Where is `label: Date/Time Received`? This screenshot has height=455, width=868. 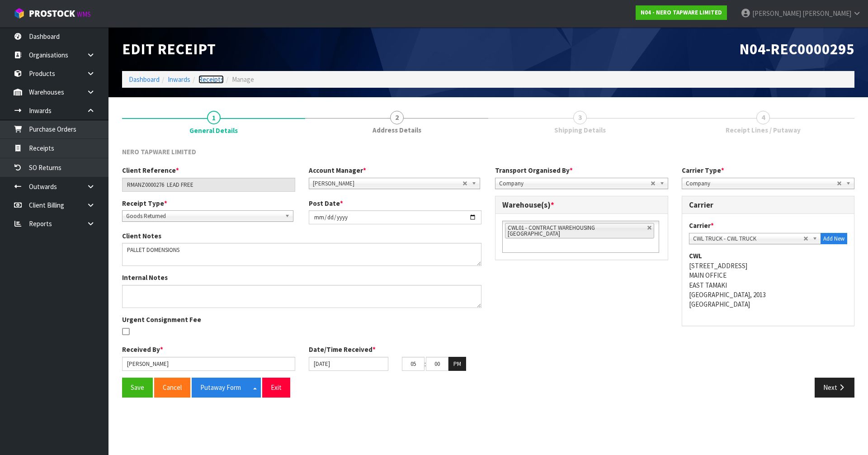 label: Date/Time Received is located at coordinates (342, 349).